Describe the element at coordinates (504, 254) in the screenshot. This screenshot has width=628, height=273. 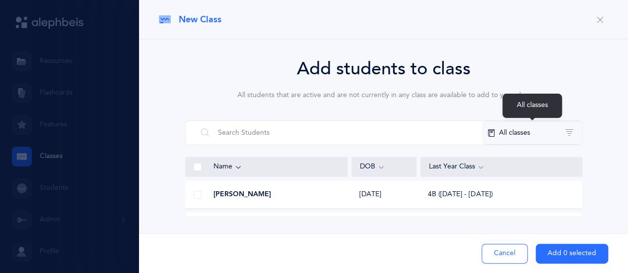
I see `button: Cancel` at that location.